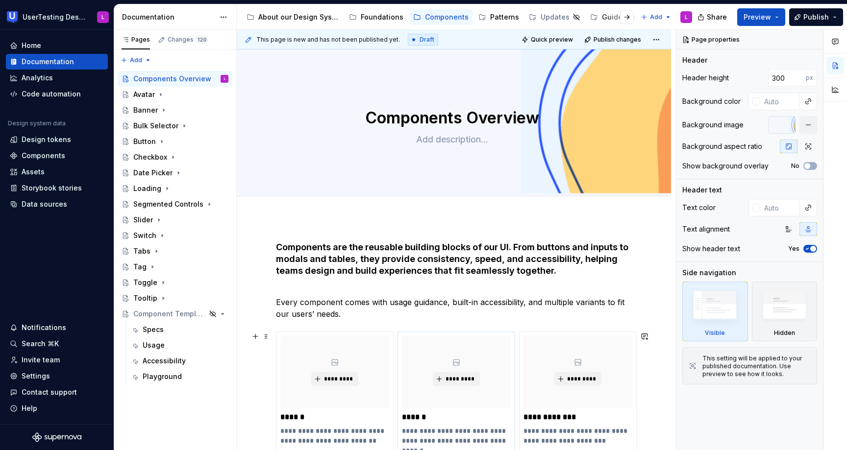 Image resolution: width=847 pixels, height=450 pixels. I want to click on a: Foundations, so click(376, 17).